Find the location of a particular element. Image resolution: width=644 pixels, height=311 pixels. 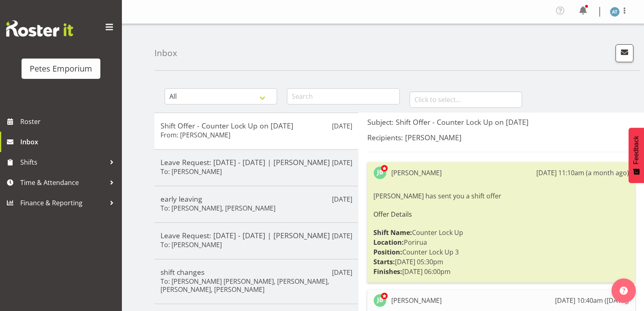

div: Petes Emporium is located at coordinates (61, 69).